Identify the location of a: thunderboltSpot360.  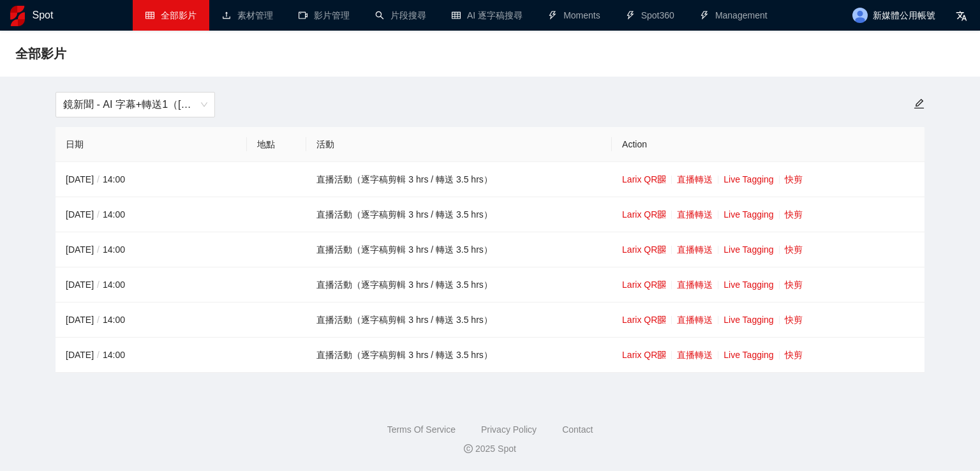
(650, 15).